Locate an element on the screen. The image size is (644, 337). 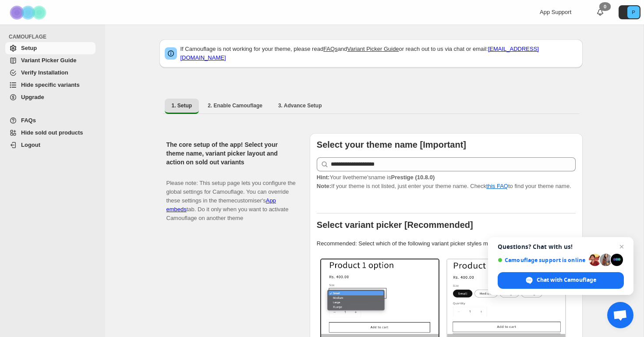
b: Select variant picker [Recommended] is located at coordinates (395, 225).